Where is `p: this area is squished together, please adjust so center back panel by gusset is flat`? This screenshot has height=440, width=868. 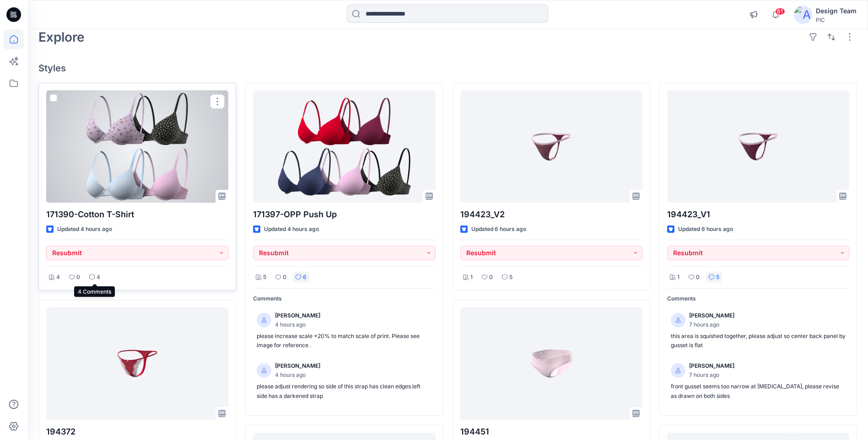
p: this area is squished together, please adjust so center back panel by gusset is flat is located at coordinates (758, 340).